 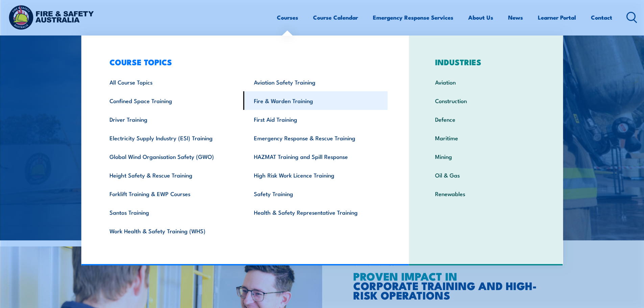 I want to click on a: Health & Safety Representative Training, so click(x=316, y=212).